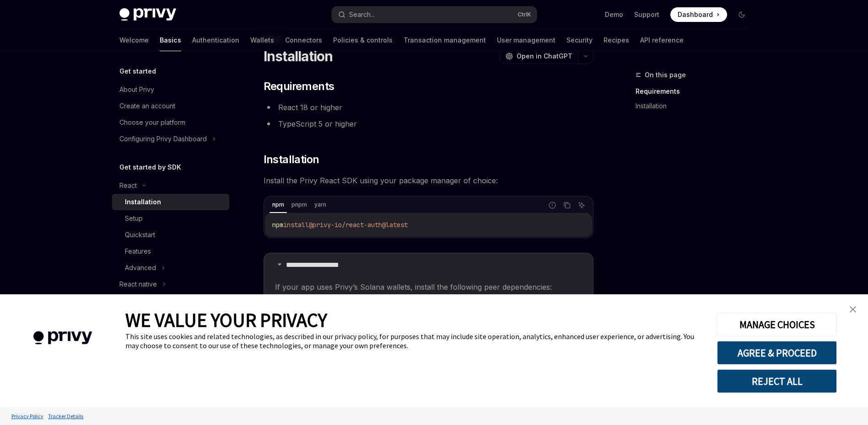  I want to click on div: About Privy, so click(137, 89).